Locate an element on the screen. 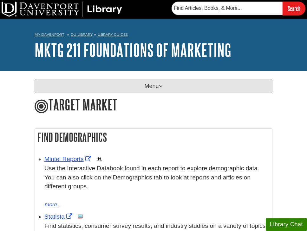 This screenshot has height=231, width=307. a: Library Guides is located at coordinates (113, 35).